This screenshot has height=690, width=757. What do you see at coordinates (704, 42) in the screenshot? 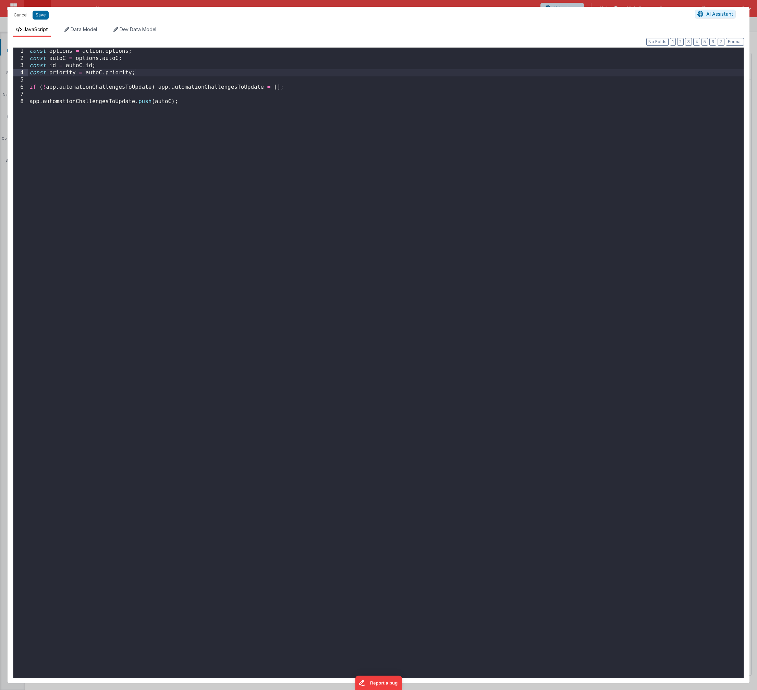
I see `button: 5` at bounding box center [704, 42].